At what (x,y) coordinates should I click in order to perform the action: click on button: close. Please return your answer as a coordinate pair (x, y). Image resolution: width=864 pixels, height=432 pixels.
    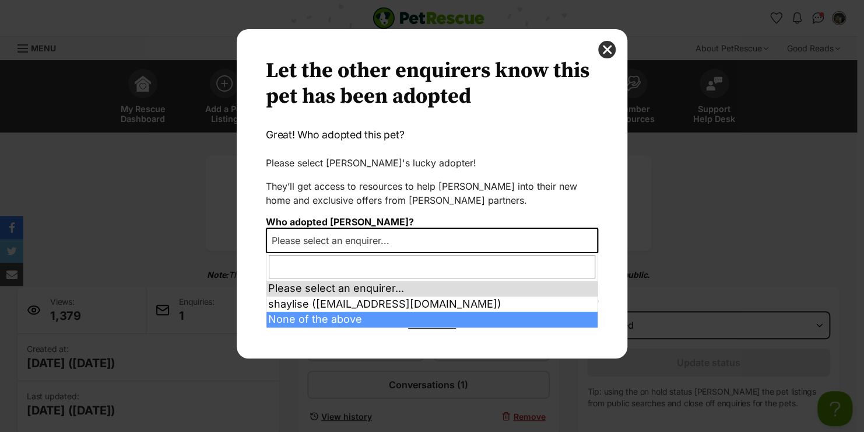
    Looking at the image, I should click on (607, 50).